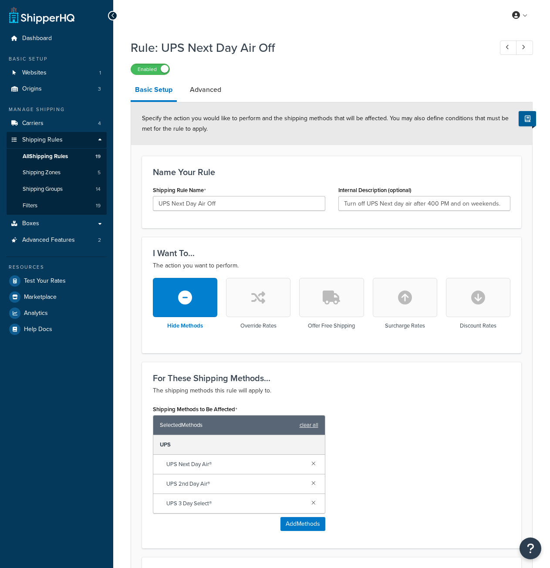 This screenshot has width=550, height=568. I want to click on label: Shipping Methods to Be Affected, so click(195, 410).